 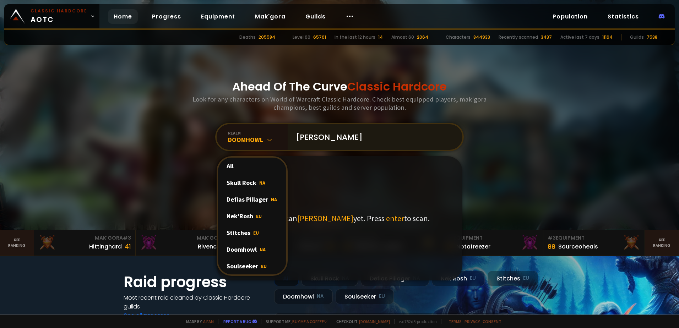 I want to click on div: realm, so click(x=258, y=133).